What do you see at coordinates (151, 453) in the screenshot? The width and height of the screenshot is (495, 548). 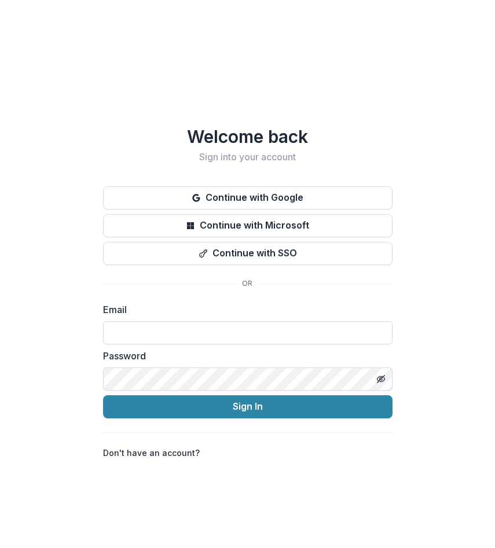 I see `p: Don't have an account?` at bounding box center [151, 453].